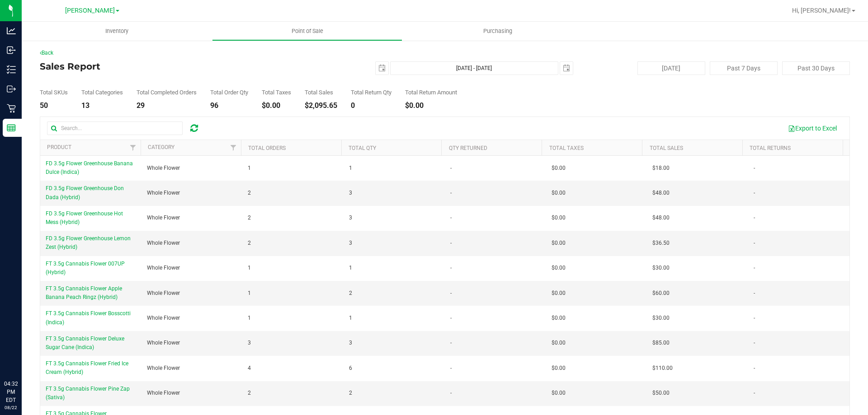 The image size is (868, 415). Describe the element at coordinates (115, 128) in the screenshot. I see `input: Search...` at that location.